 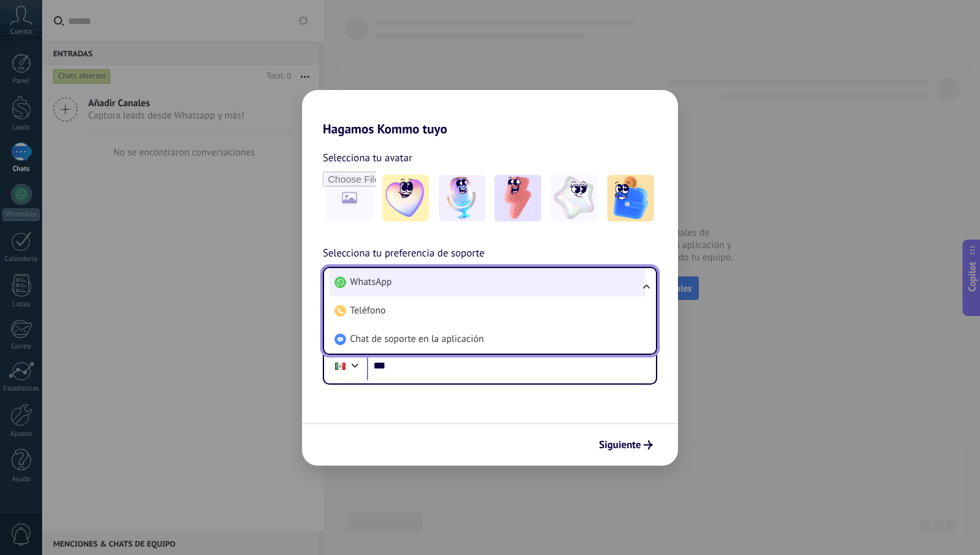 What do you see at coordinates (404, 254) in the screenshot?
I see `span: Selecciona tu preferencia de soporte` at bounding box center [404, 254].